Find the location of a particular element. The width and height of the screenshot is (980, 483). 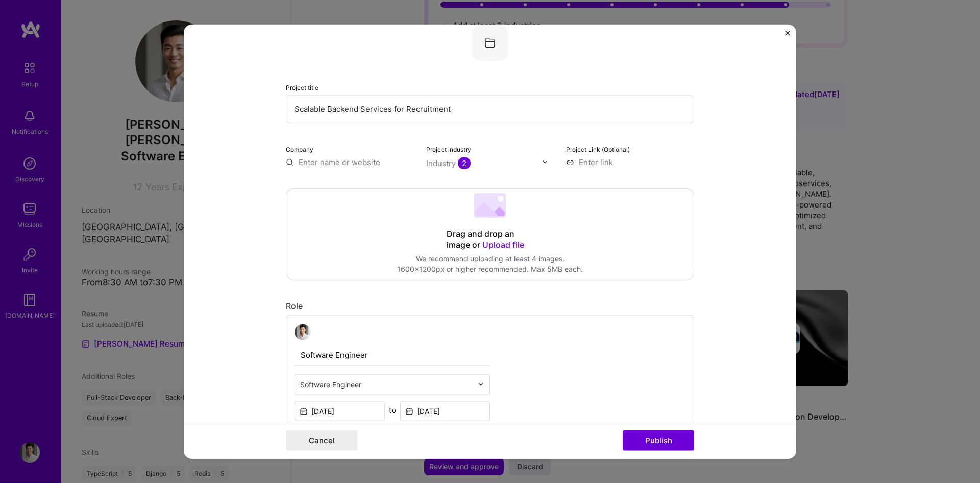

div: Role is located at coordinates (490, 305).